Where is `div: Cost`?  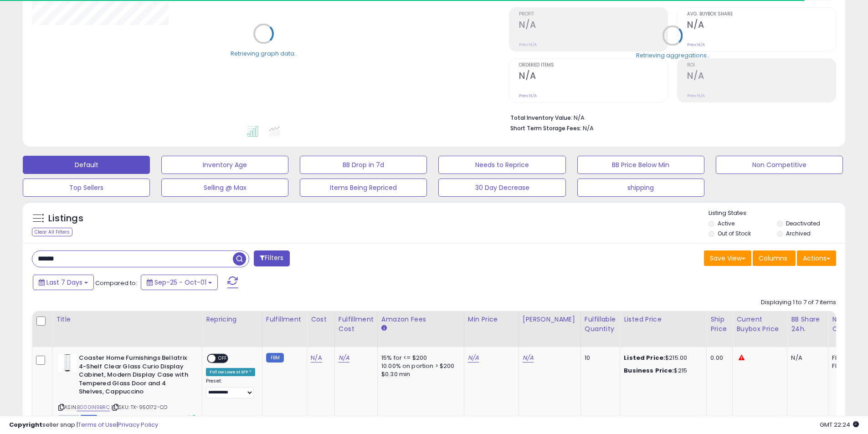
div: Cost is located at coordinates (321, 319).